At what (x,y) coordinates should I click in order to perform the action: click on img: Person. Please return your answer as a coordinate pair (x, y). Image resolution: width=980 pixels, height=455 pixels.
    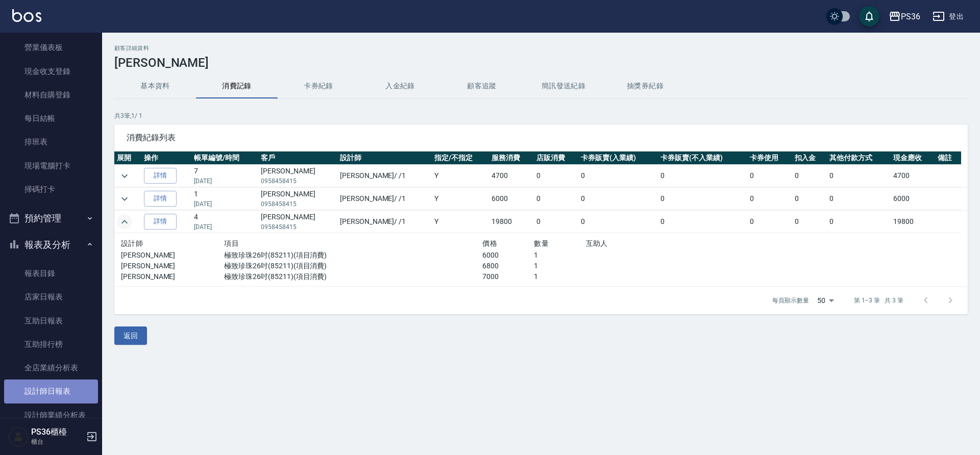
    Looking at the image, I should click on (19, 436).